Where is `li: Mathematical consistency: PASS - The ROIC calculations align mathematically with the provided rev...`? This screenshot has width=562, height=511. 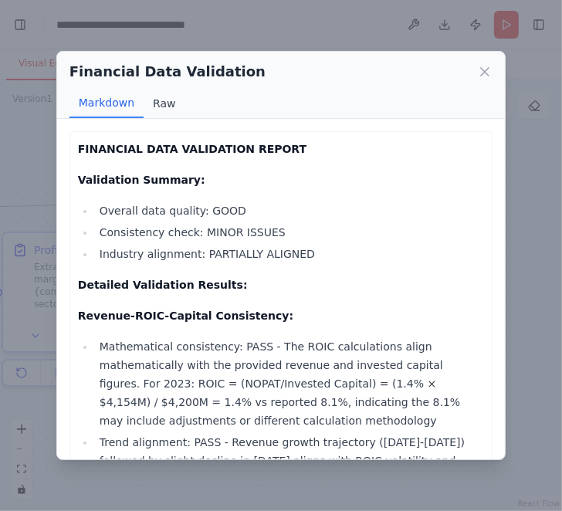 li: Mathematical consistency: PASS - The ROIC calculations align mathematically with the provided rev... is located at coordinates (290, 384).